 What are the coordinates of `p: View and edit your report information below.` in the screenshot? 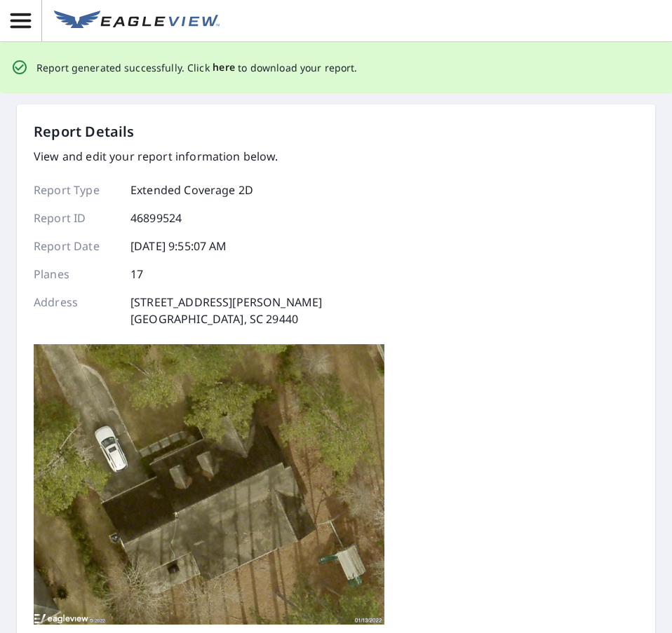 It's located at (178, 156).